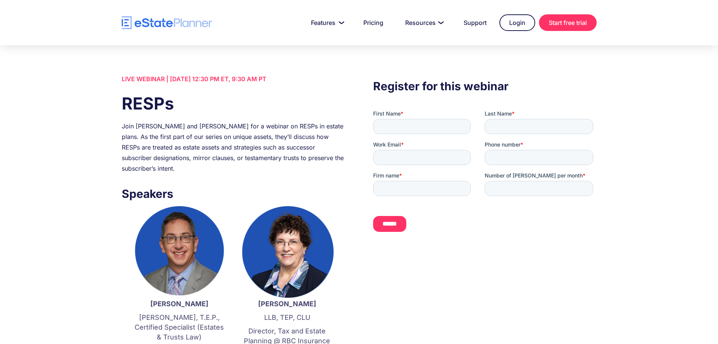 The width and height of the screenshot is (718, 344). What do you see at coordinates (129, 34) in the screenshot?
I see `span: Phone number` at bounding box center [129, 34].